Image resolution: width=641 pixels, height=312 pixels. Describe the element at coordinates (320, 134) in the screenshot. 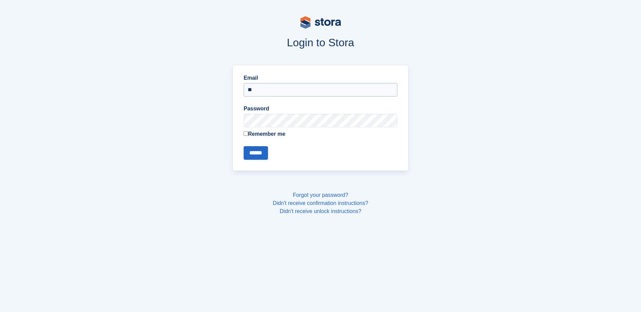

I see `label: Remember me` at that location.